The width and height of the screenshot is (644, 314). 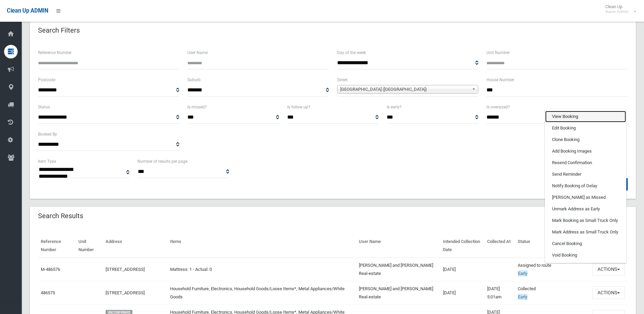 What do you see at coordinates (48, 292) in the screenshot?
I see `a: 486575` at bounding box center [48, 292].